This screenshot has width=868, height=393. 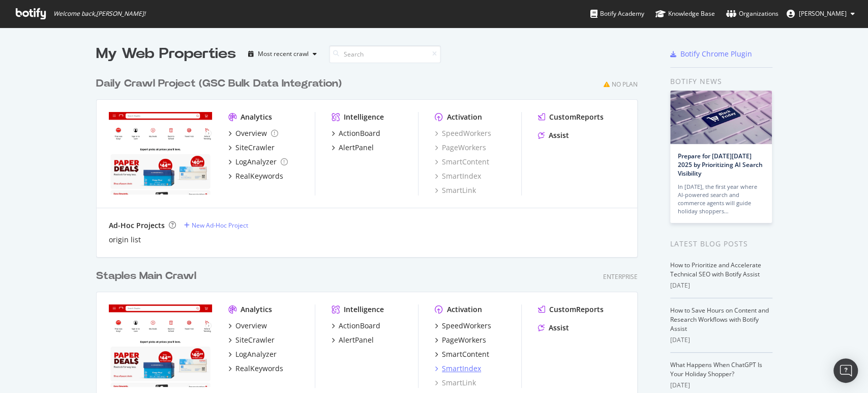 I want to click on div: Organizations, so click(x=752, y=14).